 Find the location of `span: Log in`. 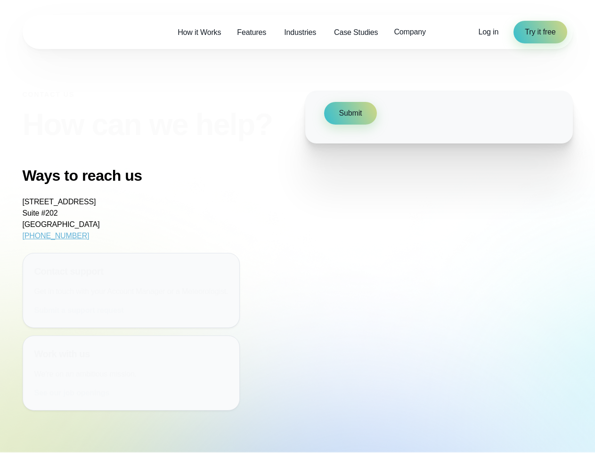

span: Log in is located at coordinates (489, 32).